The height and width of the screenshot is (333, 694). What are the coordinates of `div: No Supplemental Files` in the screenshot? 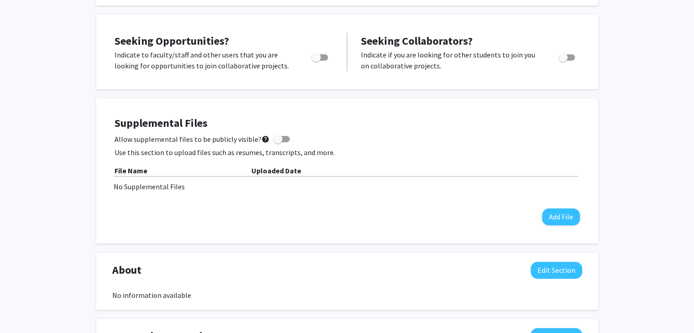 It's located at (347, 187).